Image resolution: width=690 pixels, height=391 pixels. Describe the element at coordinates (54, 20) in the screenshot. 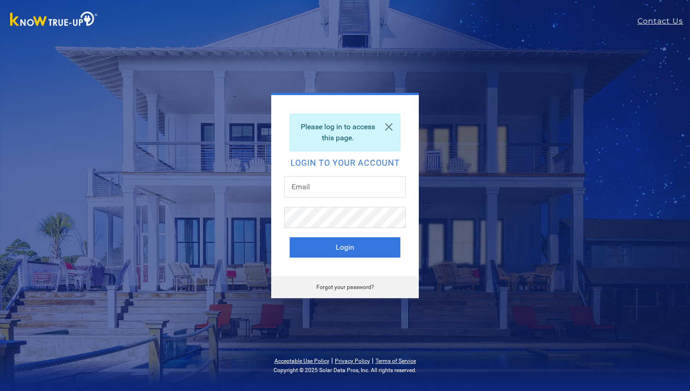

I see `img: Know True-Up` at that location.